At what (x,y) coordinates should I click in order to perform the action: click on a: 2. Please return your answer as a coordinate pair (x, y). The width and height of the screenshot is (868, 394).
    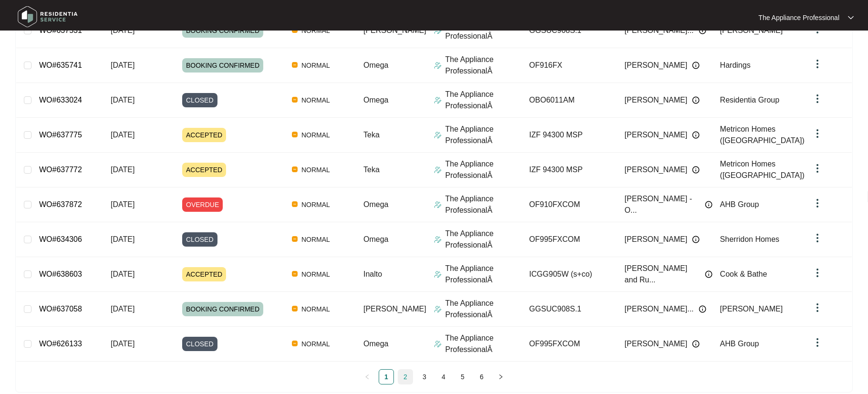
    Looking at the image, I should click on (405, 377).